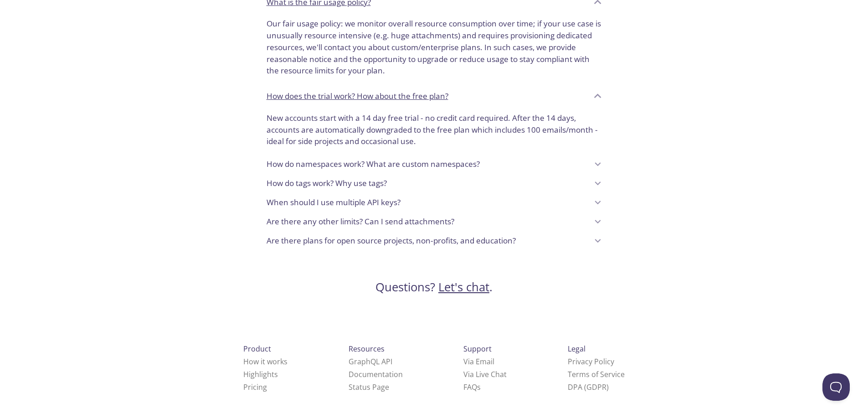 The height and width of the screenshot is (419, 868). Describe the element at coordinates (369, 387) in the screenshot. I see `a: Status Page` at that location.